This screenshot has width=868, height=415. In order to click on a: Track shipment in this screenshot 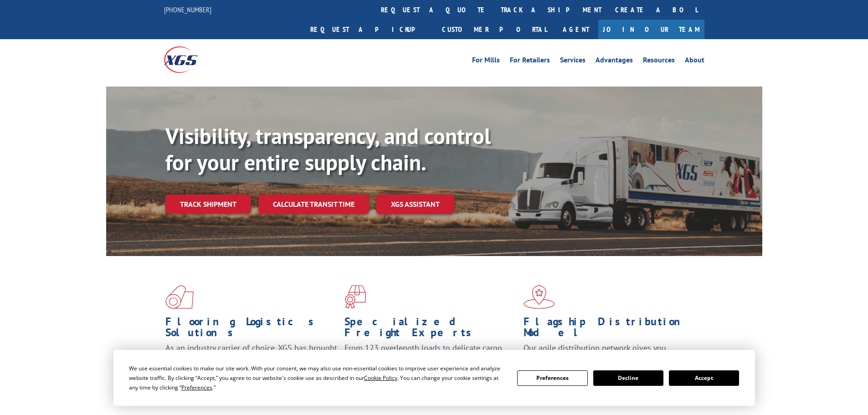, I will do `click(208, 204)`.